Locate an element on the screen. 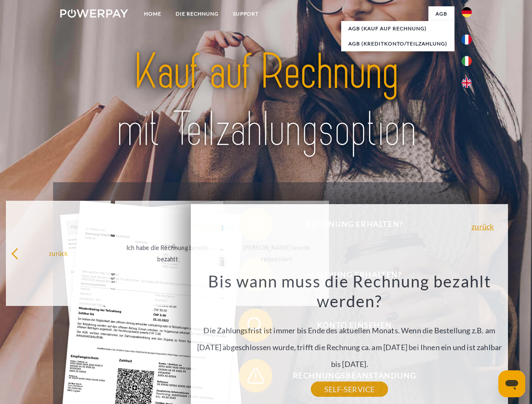  img: en is located at coordinates (466, 83).